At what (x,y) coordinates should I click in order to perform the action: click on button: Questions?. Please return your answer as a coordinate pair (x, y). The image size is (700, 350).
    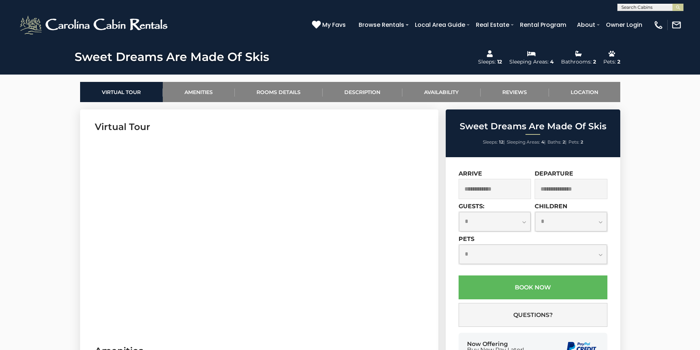
    Looking at the image, I should click on (533, 315).